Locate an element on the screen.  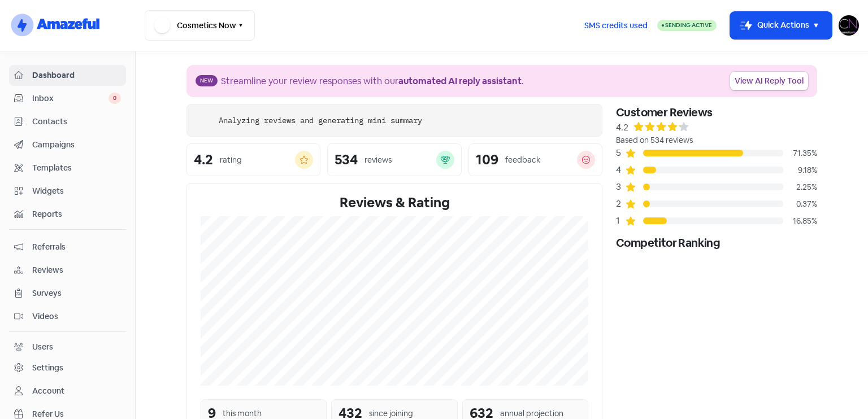
a: Reports is located at coordinates (67, 214).